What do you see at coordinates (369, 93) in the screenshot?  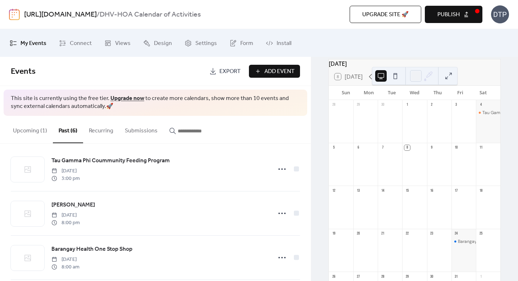 I see `div: Mon` at bounding box center [369, 93].